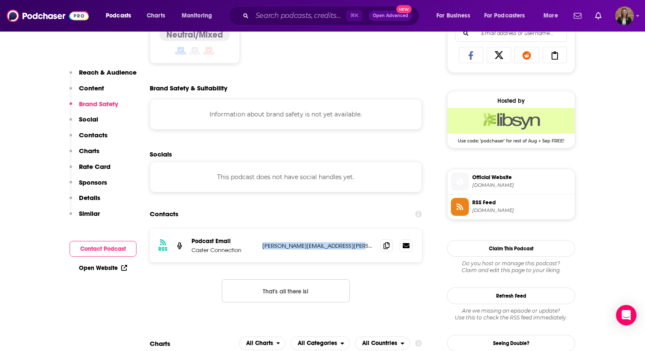 The image size is (645, 351). What do you see at coordinates (88, 139) in the screenshot?
I see `button: Contacts` at bounding box center [88, 139].